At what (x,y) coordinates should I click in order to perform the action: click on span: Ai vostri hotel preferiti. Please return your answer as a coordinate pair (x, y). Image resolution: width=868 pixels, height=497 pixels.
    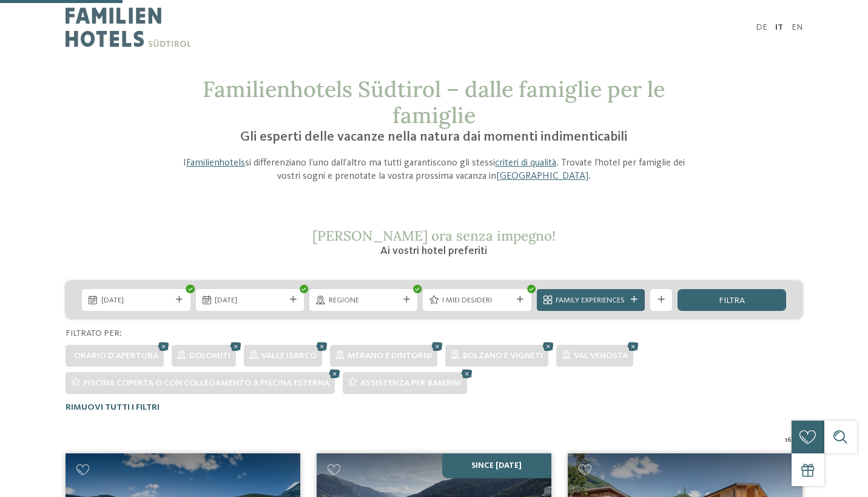
    Looking at the image, I should click on (434, 250).